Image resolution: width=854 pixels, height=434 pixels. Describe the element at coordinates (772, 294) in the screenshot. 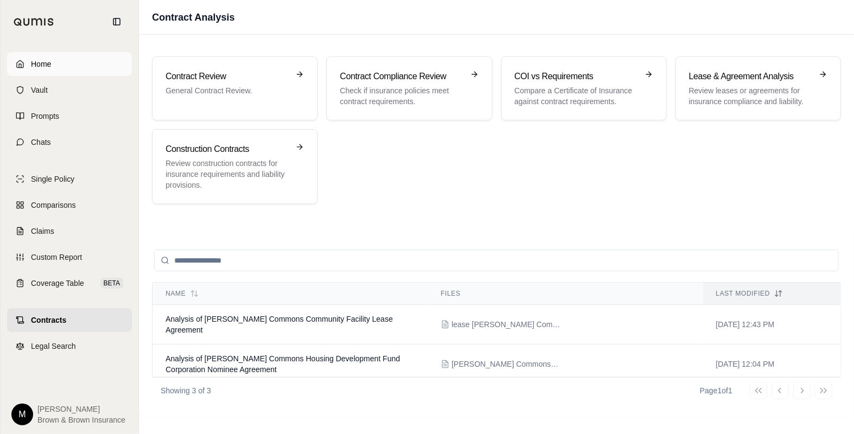

I see `div: Last modified` at that location.